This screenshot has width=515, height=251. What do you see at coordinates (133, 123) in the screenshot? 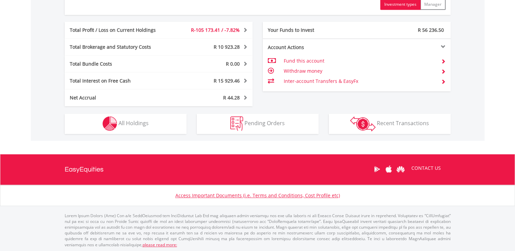
I see `span: All Holdings` at bounding box center [133, 123].